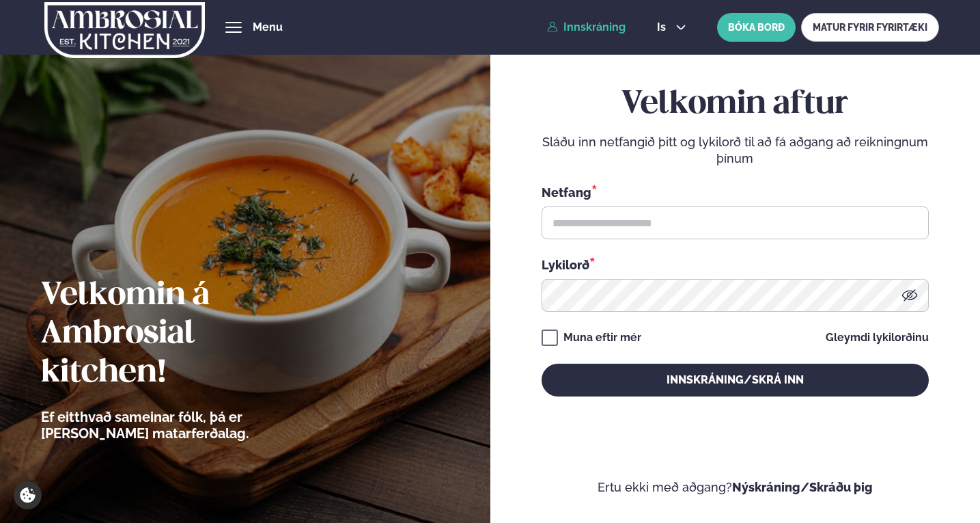 The height and width of the screenshot is (523, 980). I want to click on div: Lykilorð, so click(735, 265).